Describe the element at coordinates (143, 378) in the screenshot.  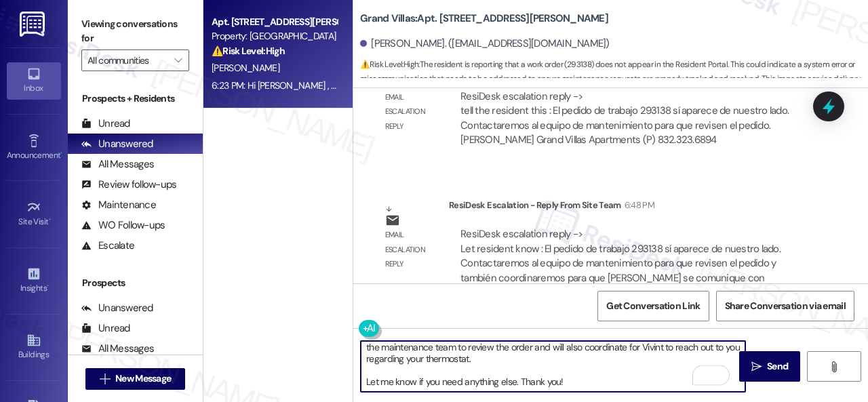
I see `span: New Message` at that location.